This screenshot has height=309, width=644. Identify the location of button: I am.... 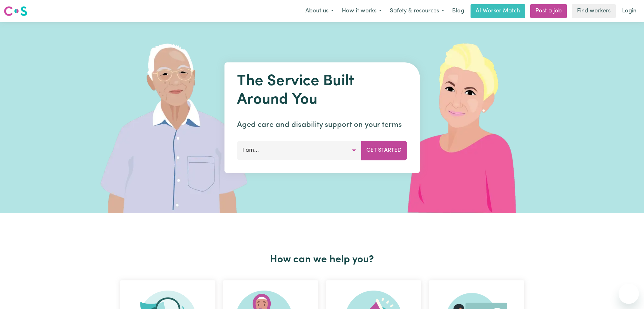
(299, 150).